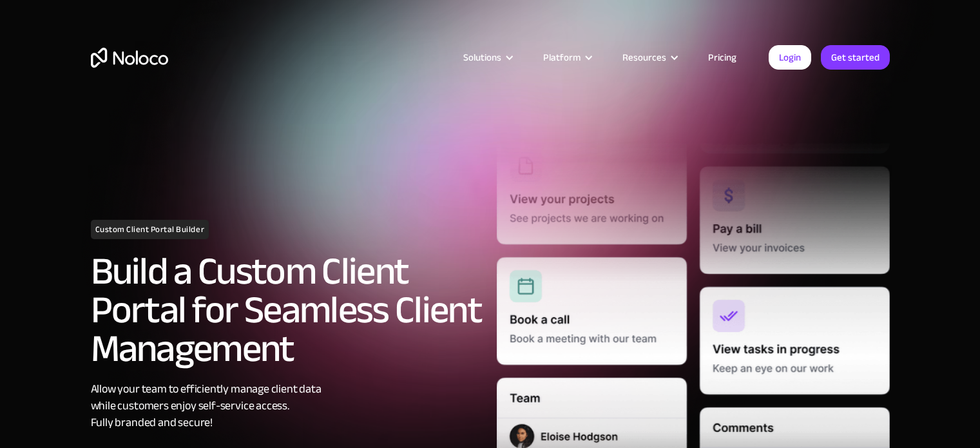  Describe the element at coordinates (790, 57) in the screenshot. I see `a: Login` at that location.